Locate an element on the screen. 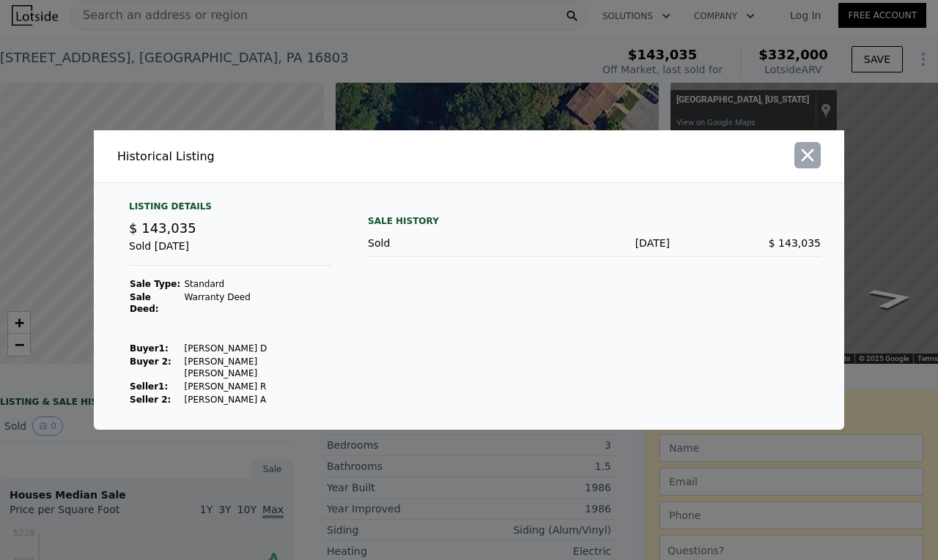 Image resolution: width=938 pixels, height=560 pixels. strong: Sale Deed: is located at coordinates (144, 303).